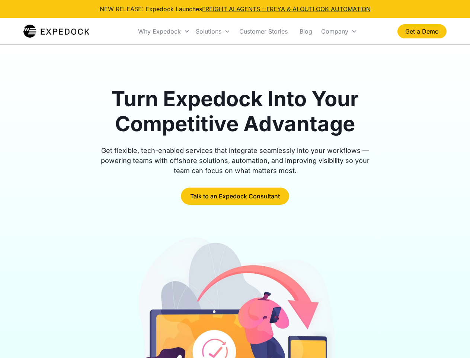 The image size is (470, 358). I want to click on h1: Turn Expedock Into Your Competitive Advantage, so click(235, 111).